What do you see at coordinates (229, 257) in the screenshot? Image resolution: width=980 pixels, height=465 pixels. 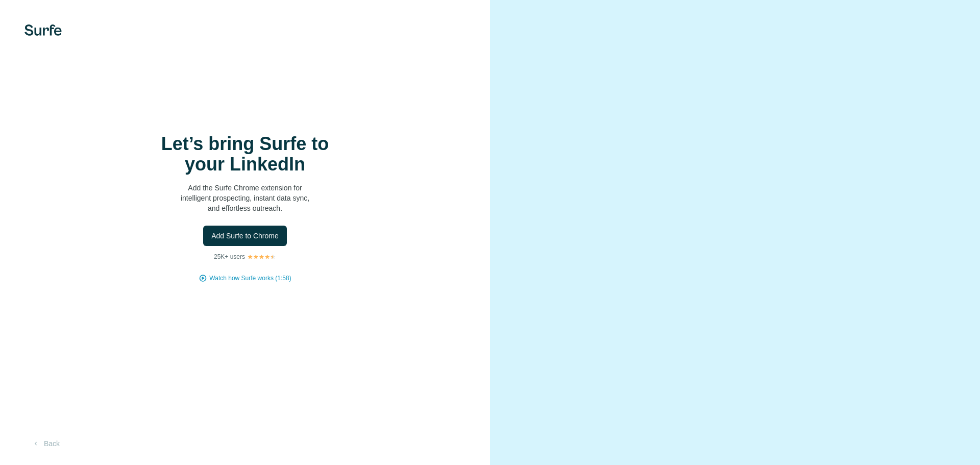 I see `p: 25K+ users` at bounding box center [229, 257].